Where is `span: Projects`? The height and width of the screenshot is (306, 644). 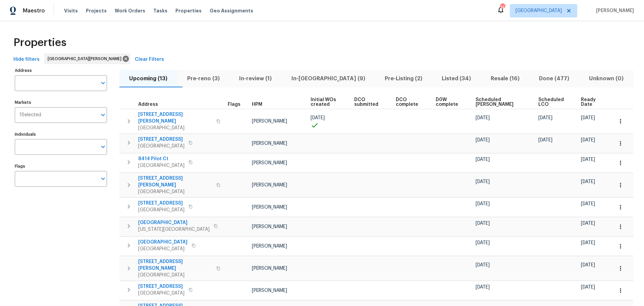 span: Projects is located at coordinates (96, 11).